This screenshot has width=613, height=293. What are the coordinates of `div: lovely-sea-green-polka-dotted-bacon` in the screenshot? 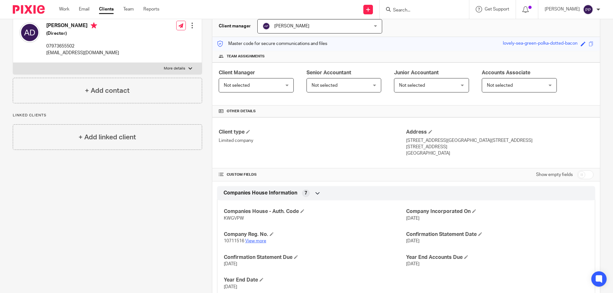 It's located at (540, 44).